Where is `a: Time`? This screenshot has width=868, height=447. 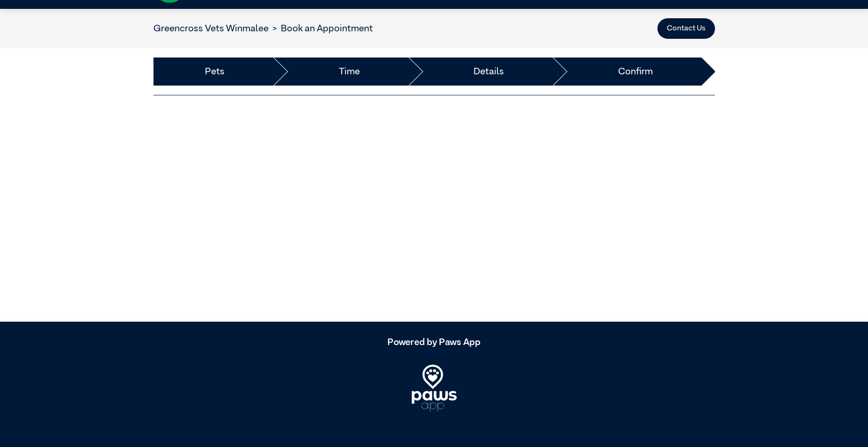 a: Time is located at coordinates (349, 71).